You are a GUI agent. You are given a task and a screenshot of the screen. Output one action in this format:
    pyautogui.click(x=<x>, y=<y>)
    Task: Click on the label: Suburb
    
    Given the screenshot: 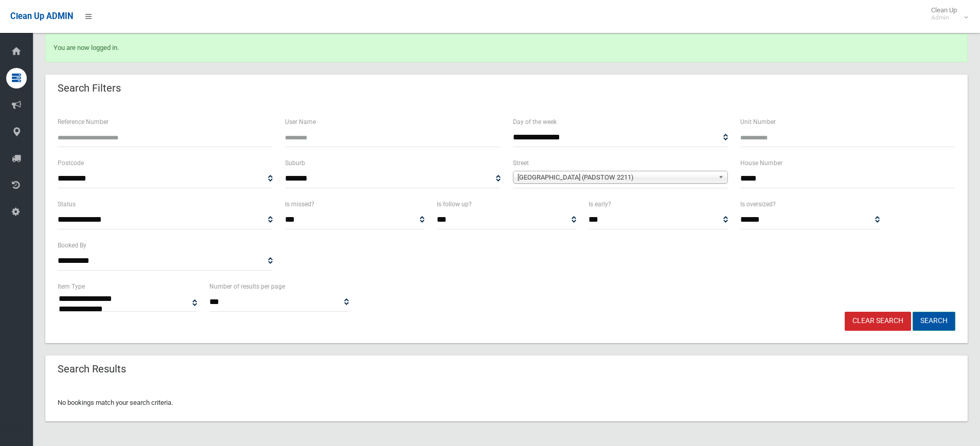 What is the action you would take?
    pyautogui.click(x=294, y=163)
    